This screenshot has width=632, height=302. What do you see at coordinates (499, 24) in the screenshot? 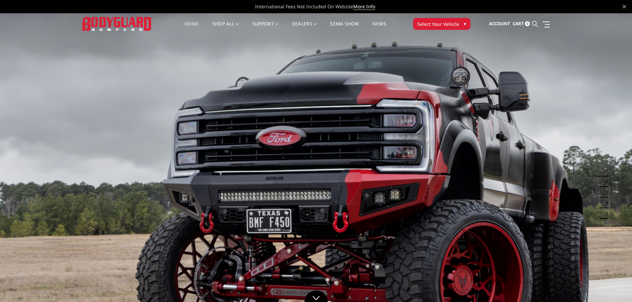
I see `span: Account` at bounding box center [499, 24].